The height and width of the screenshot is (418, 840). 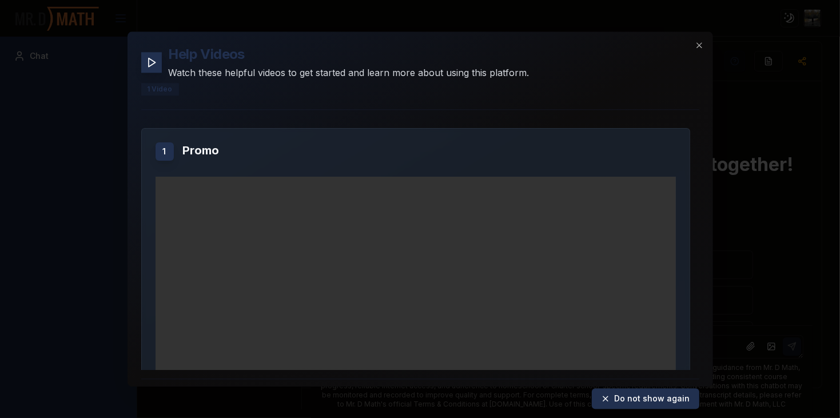 What do you see at coordinates (349, 73) in the screenshot?
I see `p: Watch these helpful videos to get started and learn more about using this platform.` at bounding box center [349, 73].